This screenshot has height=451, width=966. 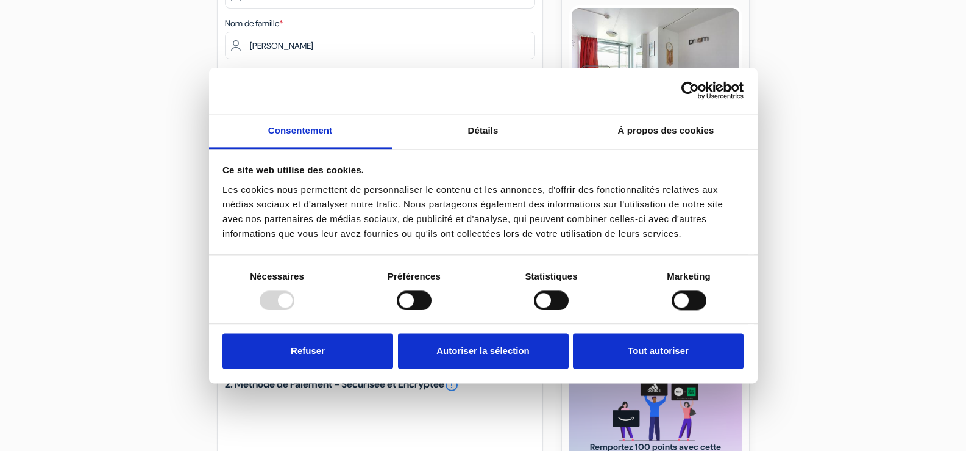 What do you see at coordinates (301, 131) in the screenshot?
I see `a: Consentement` at bounding box center [301, 131].